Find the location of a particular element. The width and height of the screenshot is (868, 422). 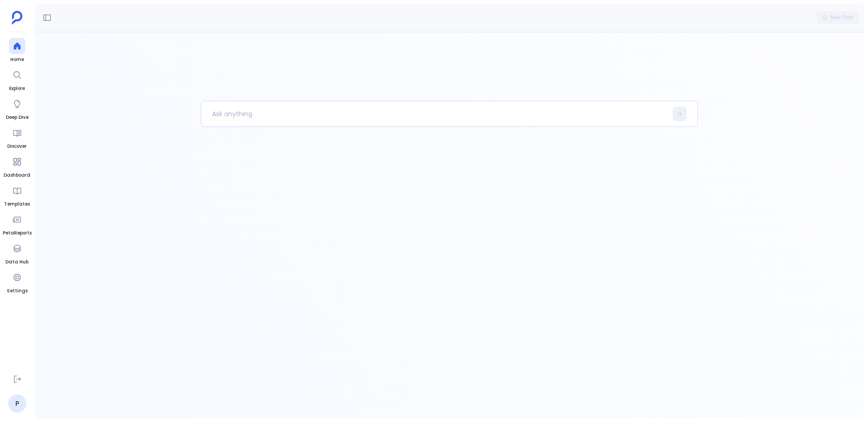

span: Dashboard is located at coordinates (16, 175).